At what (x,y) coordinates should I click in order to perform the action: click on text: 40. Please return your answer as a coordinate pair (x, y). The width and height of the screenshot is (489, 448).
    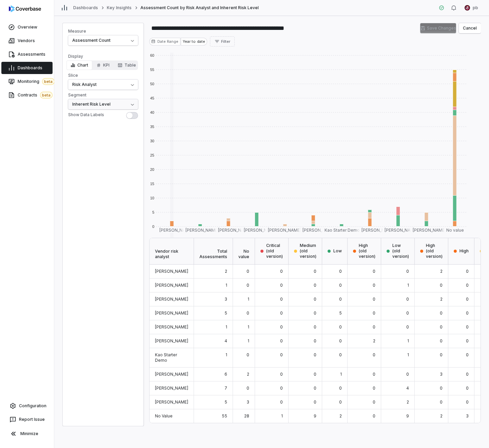
    Looking at the image, I should click on (152, 113).